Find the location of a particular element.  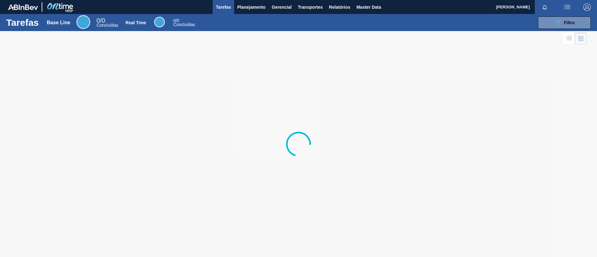

span: Relatórios is located at coordinates (340, 7).